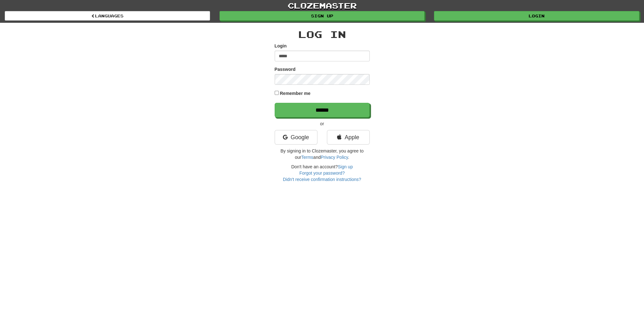 Image resolution: width=644 pixels, height=317 pixels. What do you see at coordinates (348, 137) in the screenshot?
I see `a: Apple` at bounding box center [348, 137].